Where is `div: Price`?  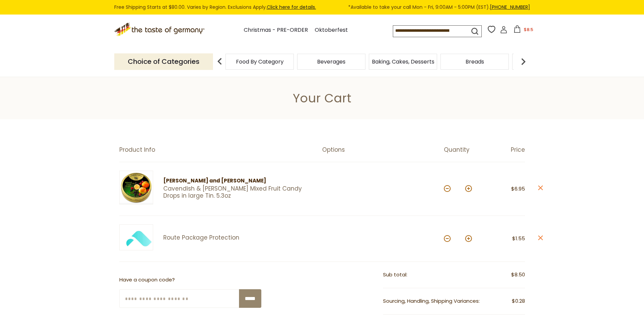 div: Price is located at coordinates (505, 150).